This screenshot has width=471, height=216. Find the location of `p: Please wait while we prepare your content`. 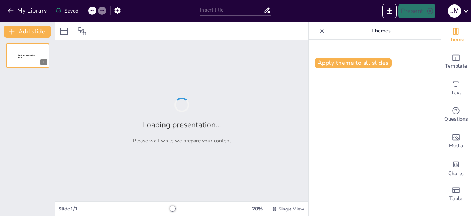

p: Please wait while we prepare your content is located at coordinates (182, 141).